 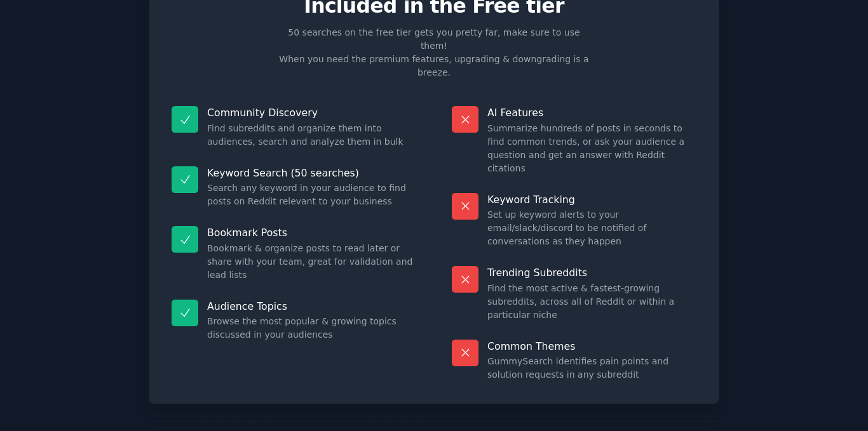 What do you see at coordinates (592, 368) in the screenshot?
I see `dd: GummySearch identifies pain points and solution requests in any subreddit` at bounding box center [592, 368].